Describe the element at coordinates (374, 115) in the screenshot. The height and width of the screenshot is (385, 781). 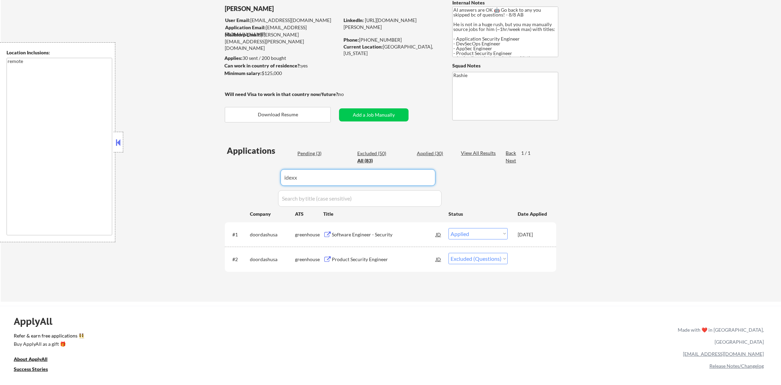
I see `button: Add a Job Manually` at that location.